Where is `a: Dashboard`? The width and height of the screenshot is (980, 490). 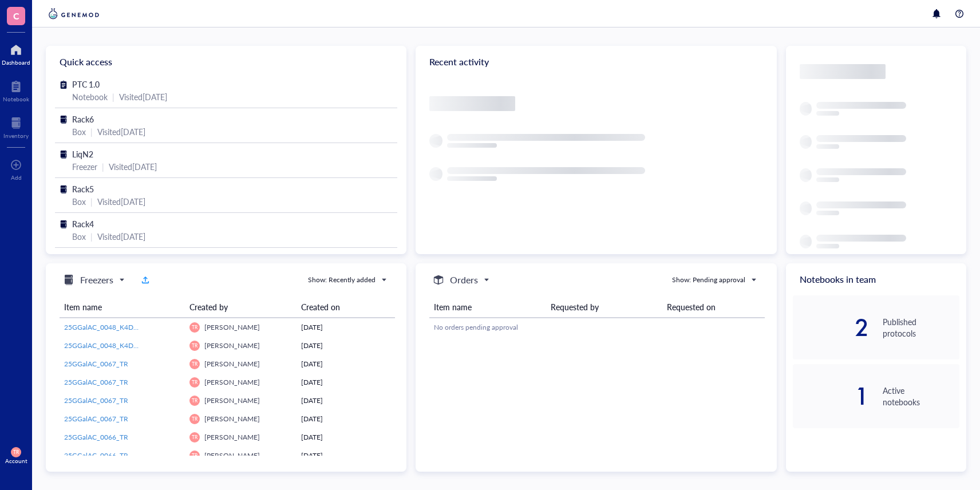 a: Dashboard is located at coordinates (16, 53).